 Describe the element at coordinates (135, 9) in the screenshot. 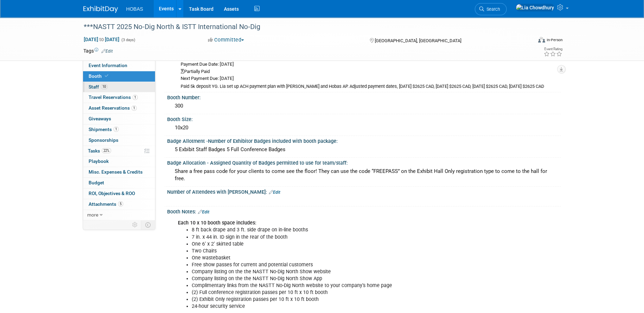

I see `span: HOBAS` at that location.